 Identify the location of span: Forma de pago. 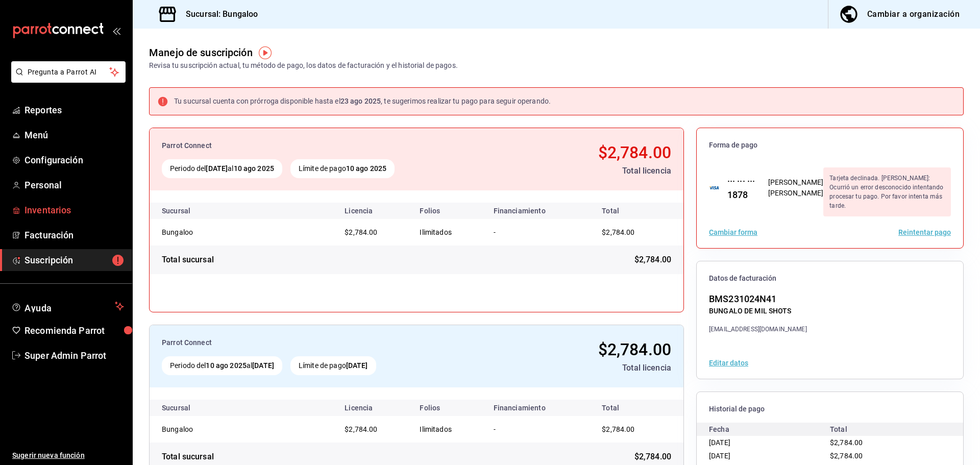
(830, 145).